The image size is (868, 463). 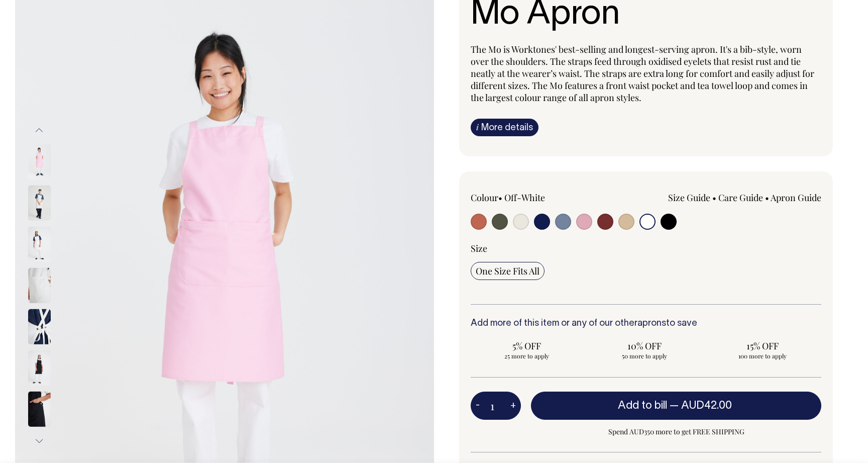 What do you see at coordinates (39, 162) in the screenshot?
I see `img: pink` at bounding box center [39, 162].